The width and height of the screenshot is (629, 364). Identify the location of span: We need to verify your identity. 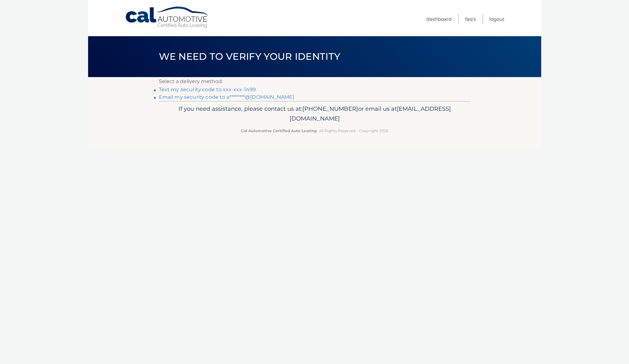
(250, 56).